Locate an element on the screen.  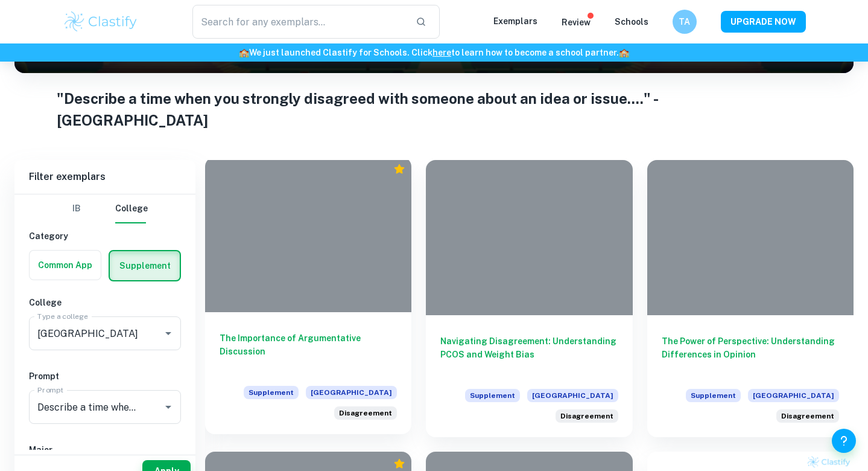
button: College is located at coordinates (131, 208).